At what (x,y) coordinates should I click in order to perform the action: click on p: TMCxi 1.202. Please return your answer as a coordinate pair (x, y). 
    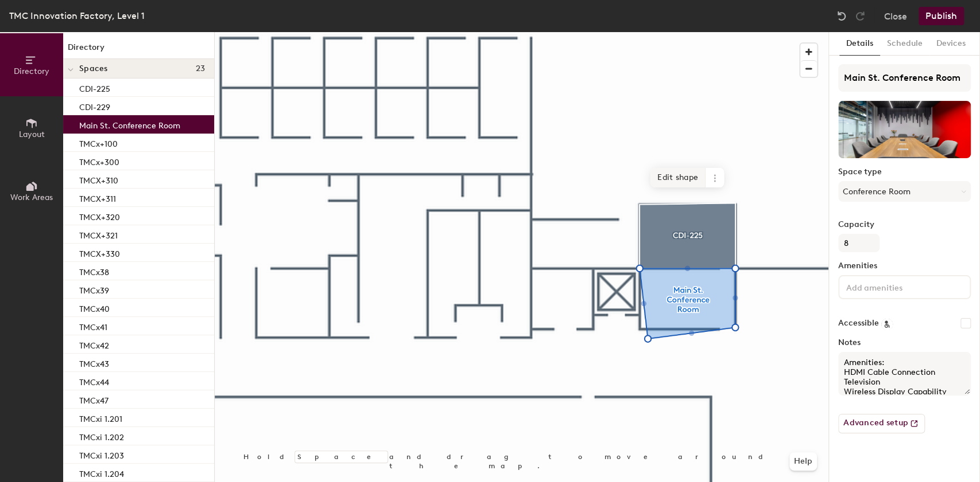
    Looking at the image, I should click on (102, 436).